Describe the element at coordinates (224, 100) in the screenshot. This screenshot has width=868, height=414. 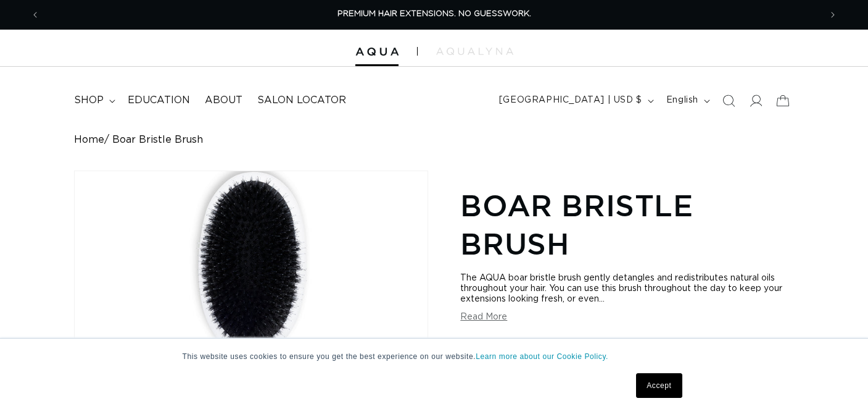
I see `span: About` at that location.